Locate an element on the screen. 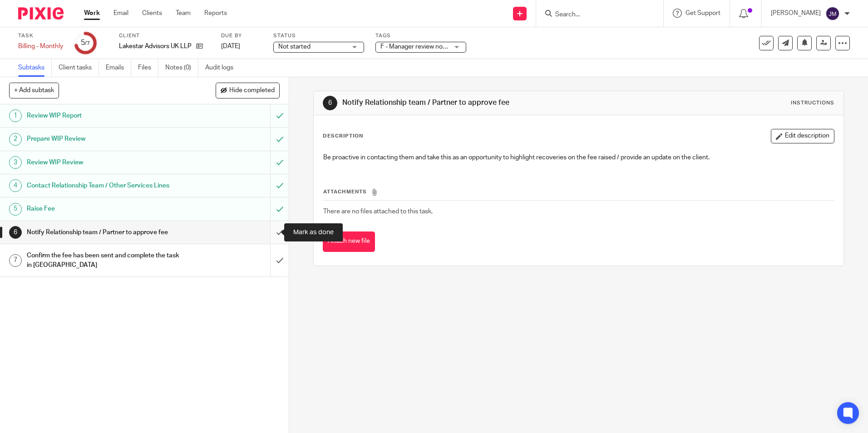 This screenshot has height=433, width=868. label: Status is located at coordinates (319, 36).